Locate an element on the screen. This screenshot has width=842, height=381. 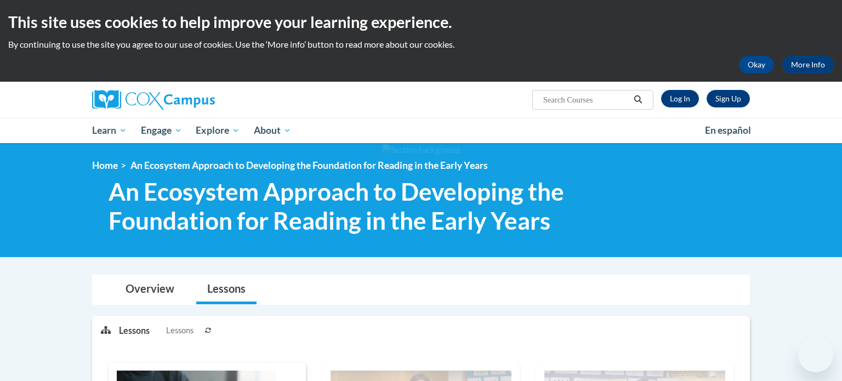
span: Lessons is located at coordinates (180, 331).